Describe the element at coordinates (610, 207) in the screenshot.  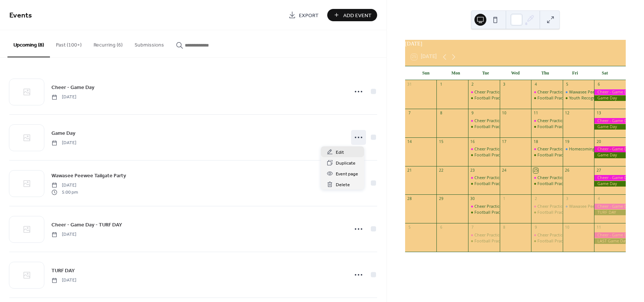
I see `div: Cheer - Game Day - TURF DAY` at that location.